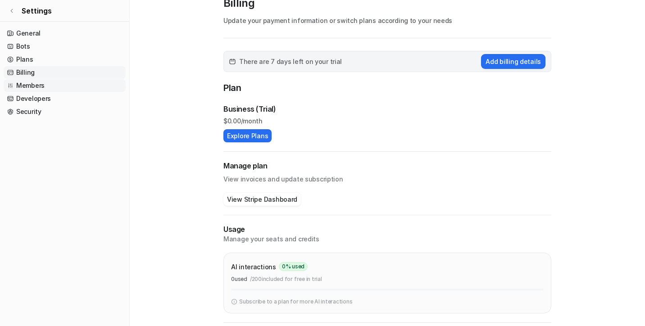  What do you see at coordinates (253, 267) in the screenshot?
I see `p: AI interactions` at bounding box center [253, 267].